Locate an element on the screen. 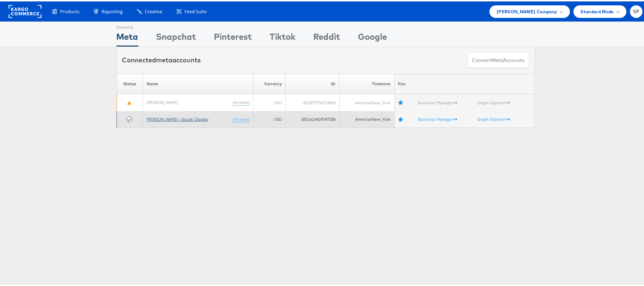  div: Snapchat is located at coordinates (176, 37).